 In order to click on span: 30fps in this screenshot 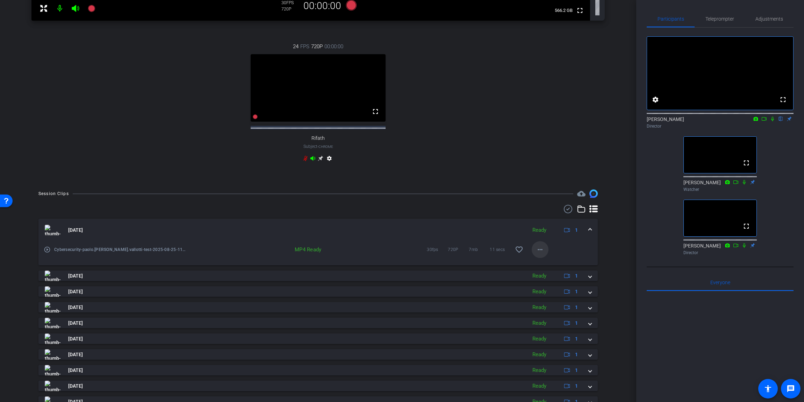, I will do `click(437, 250)`.